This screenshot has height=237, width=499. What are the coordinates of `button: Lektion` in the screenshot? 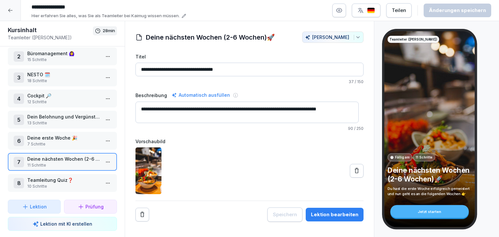 It's located at (34, 207).